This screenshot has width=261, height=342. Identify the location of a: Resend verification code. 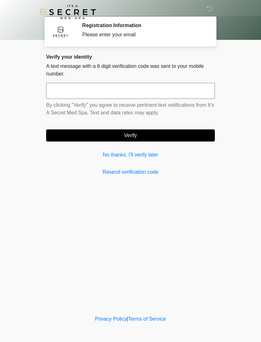
(131, 172).